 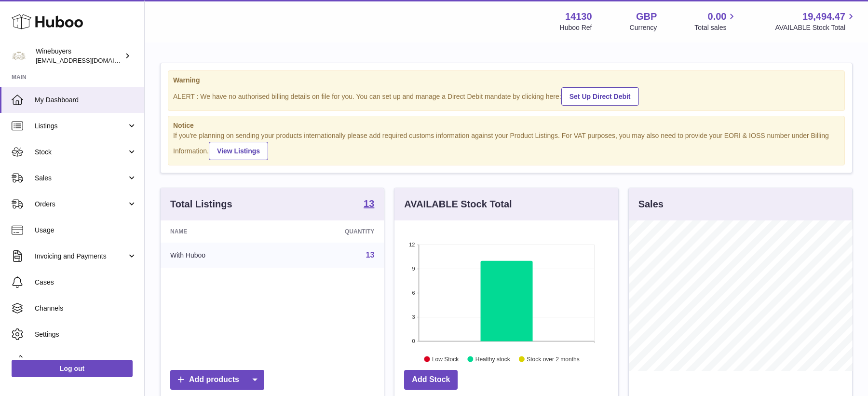 I want to click on span: 19,494.47, so click(x=823, y=17).